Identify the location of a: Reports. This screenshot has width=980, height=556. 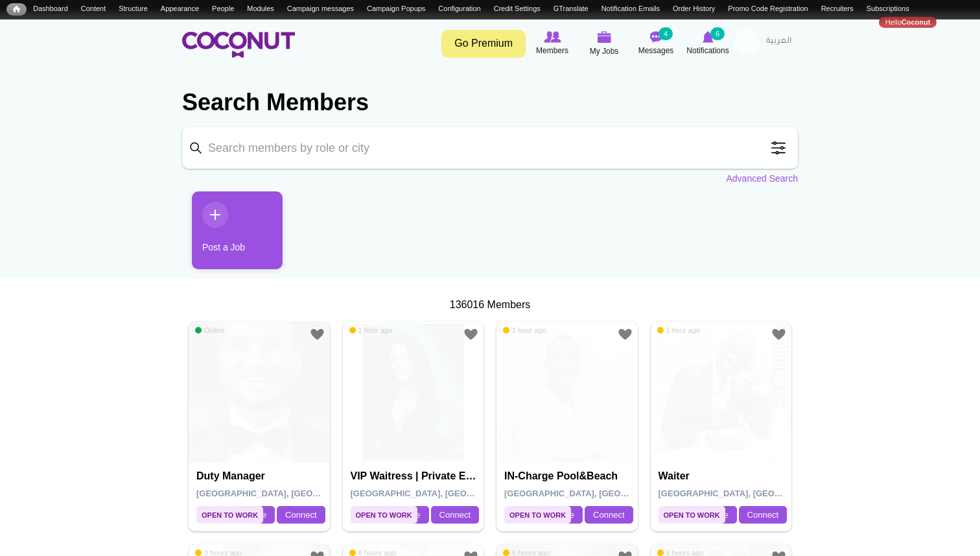
(111, 22).